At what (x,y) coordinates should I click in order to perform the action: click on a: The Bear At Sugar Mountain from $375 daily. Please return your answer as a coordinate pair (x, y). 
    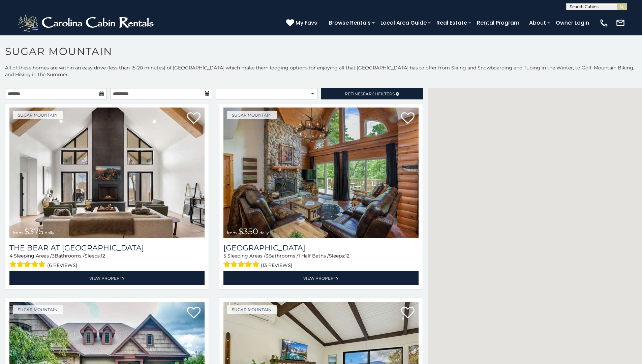
    Looking at the image, I should click on (107, 173).